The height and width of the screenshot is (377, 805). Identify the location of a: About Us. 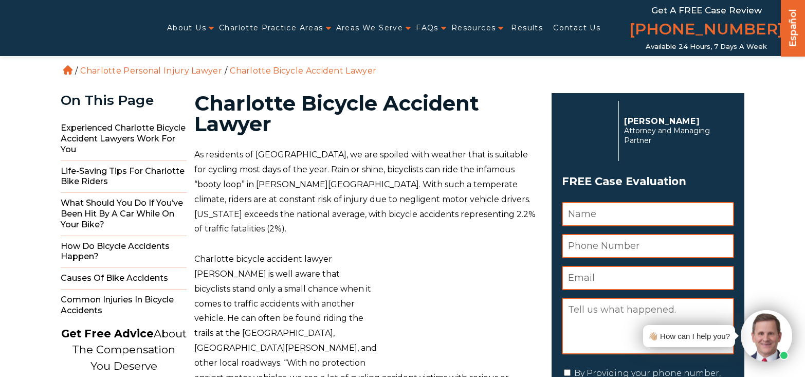
(187, 28).